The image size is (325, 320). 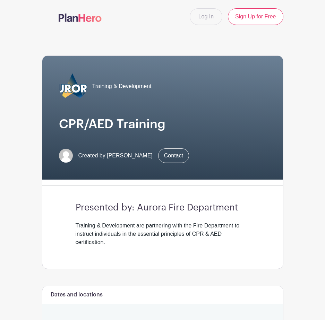 I want to click on a: Log In, so click(x=206, y=17).